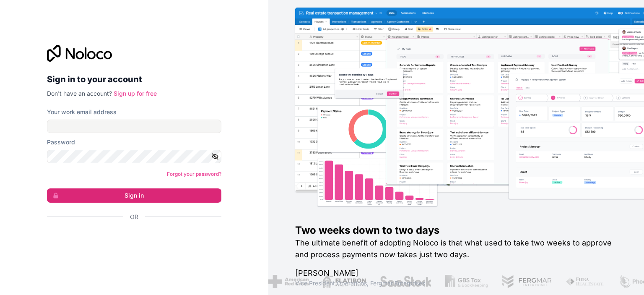  I want to click on input: Password, so click(134, 157).